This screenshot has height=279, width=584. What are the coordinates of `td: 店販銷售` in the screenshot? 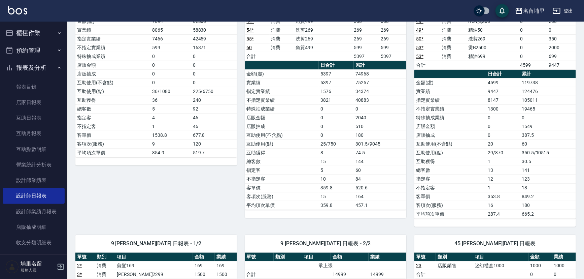 It's located at (454, 265).